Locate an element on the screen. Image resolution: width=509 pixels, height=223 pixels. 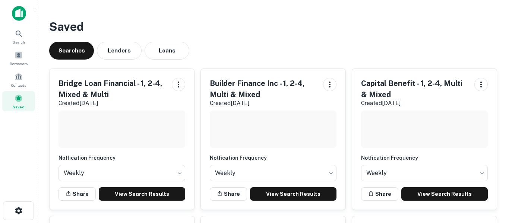
span: Contacts is located at coordinates (19, 85).